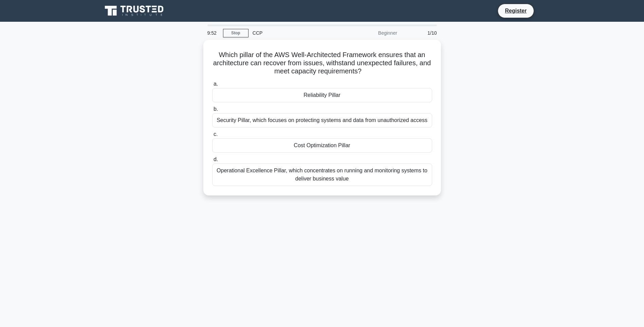  I want to click on span: a., so click(216, 83).